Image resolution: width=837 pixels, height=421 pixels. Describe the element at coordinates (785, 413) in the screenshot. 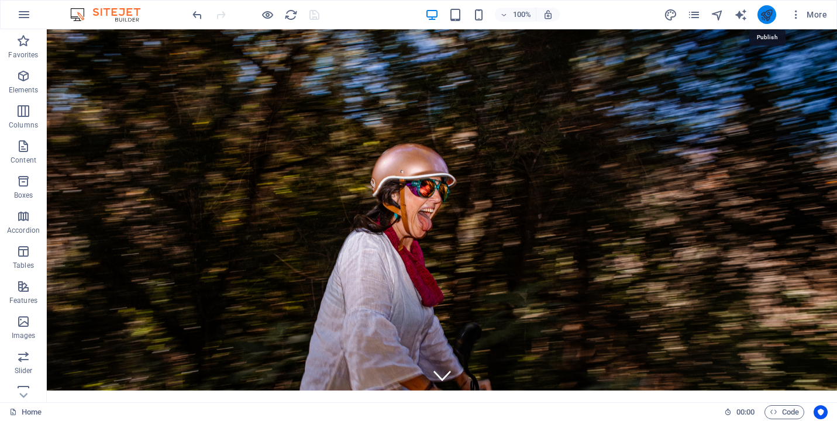

I see `button: Code` at that location.